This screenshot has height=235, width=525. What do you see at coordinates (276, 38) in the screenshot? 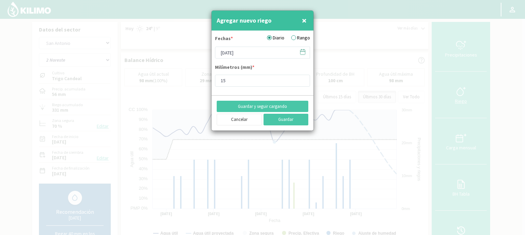
I see `label: Diario` at bounding box center [276, 38].